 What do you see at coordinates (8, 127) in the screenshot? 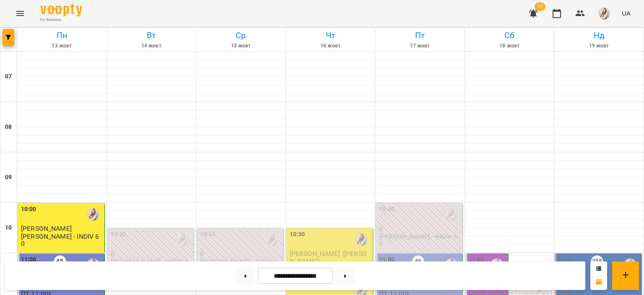
I see `h6: 08` at bounding box center [8, 127].